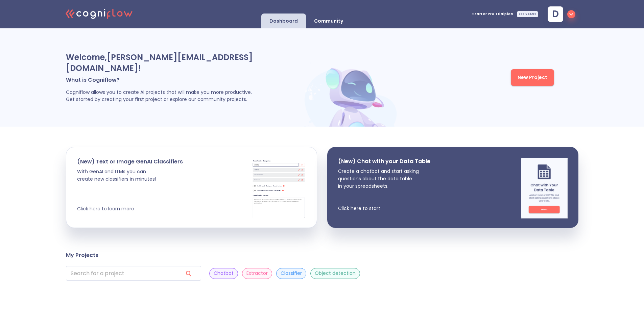  Describe the element at coordinates (130, 190) in the screenshot. I see `p: With GenAI and LLMs you can create new classifiers in minutes! Click here to learn more` at that location.